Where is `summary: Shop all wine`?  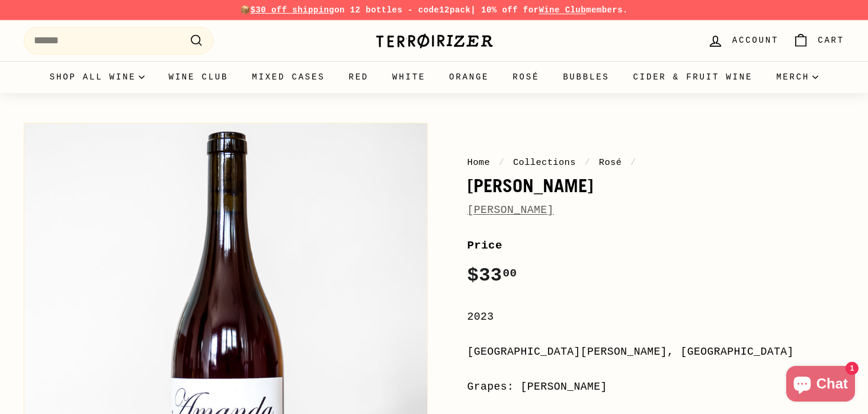
summary: Shop all wine is located at coordinates (97, 77).